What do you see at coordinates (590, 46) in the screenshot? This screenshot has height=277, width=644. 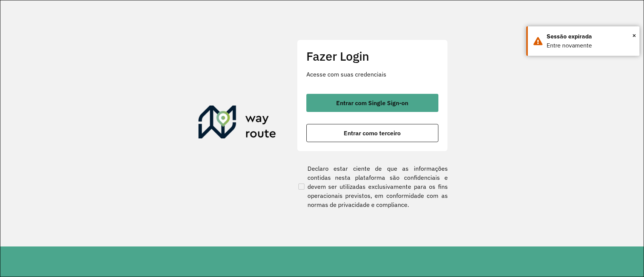 I see `div: Entre novamente` at bounding box center [590, 46].